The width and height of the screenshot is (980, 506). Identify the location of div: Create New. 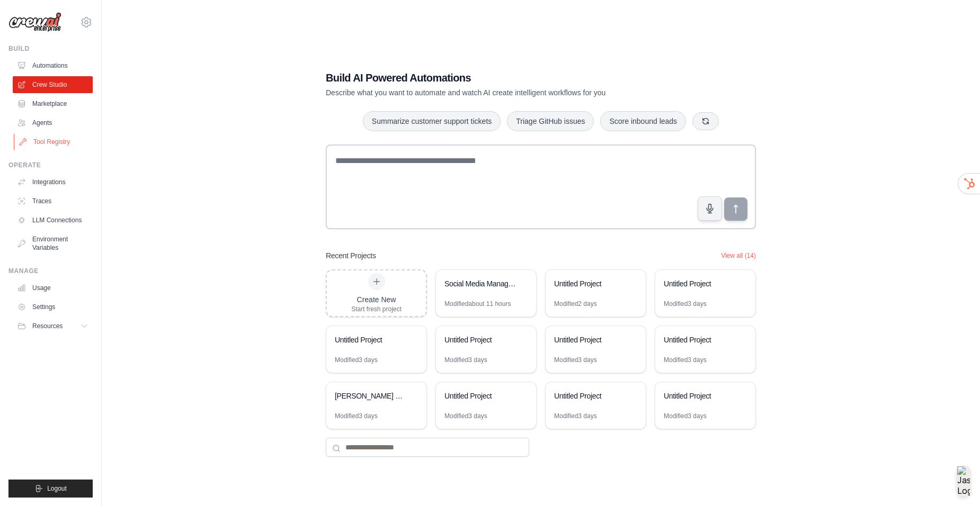
(376, 299).